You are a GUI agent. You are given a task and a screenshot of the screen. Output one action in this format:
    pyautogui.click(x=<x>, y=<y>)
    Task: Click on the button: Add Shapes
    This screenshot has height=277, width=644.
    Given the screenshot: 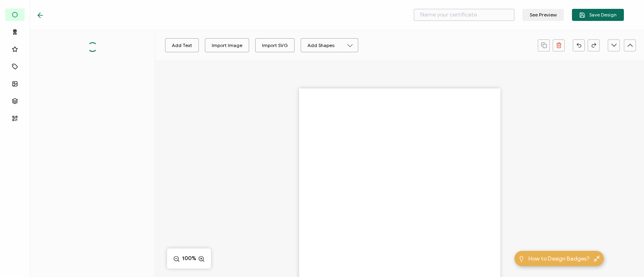 What is the action you would take?
    pyautogui.click(x=330, y=45)
    